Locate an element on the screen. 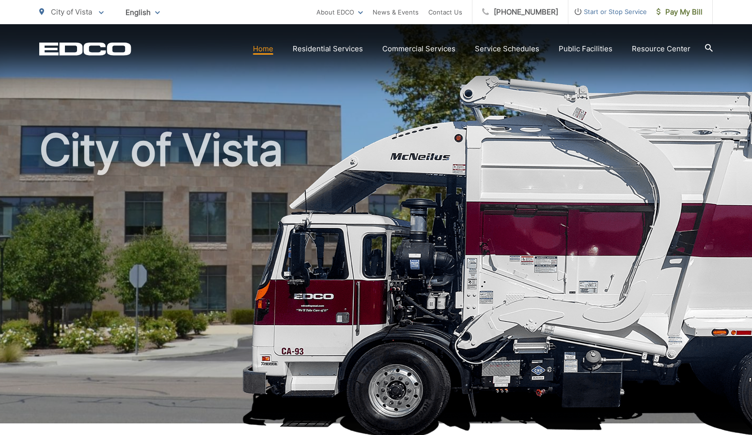 This screenshot has width=752, height=435. h1: City of Vista is located at coordinates (376, 279).